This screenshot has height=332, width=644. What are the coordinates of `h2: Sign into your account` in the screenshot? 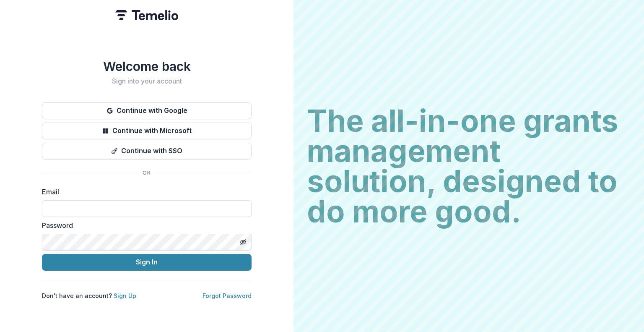 It's located at (146, 81).